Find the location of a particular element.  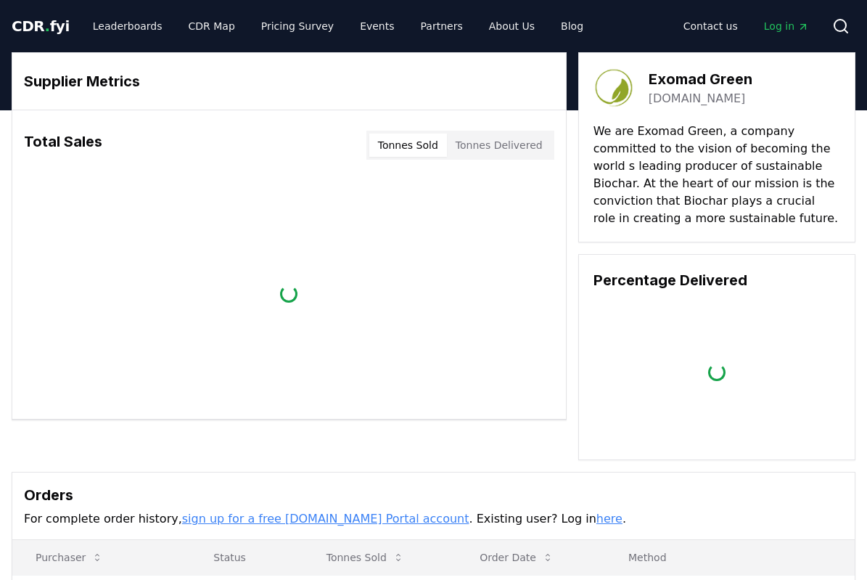

a: Log in is located at coordinates (786, 26).